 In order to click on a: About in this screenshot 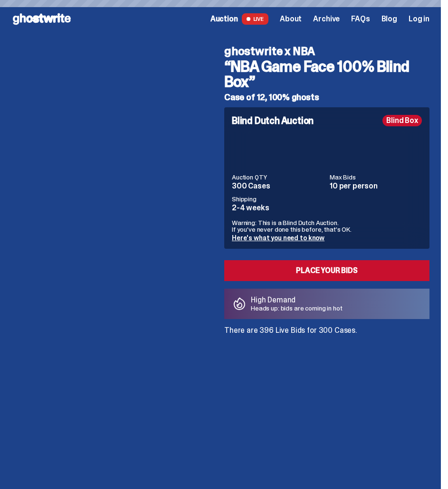, I will do `click(291, 19)`.